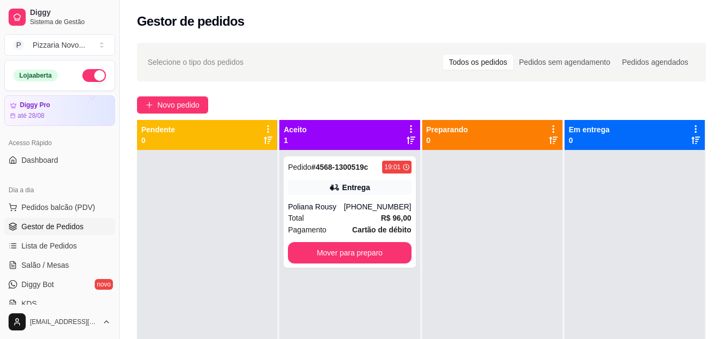 The width and height of the screenshot is (723, 339). Describe the element at coordinates (59, 265) in the screenshot. I see `a: Salão / Mesas` at that location.